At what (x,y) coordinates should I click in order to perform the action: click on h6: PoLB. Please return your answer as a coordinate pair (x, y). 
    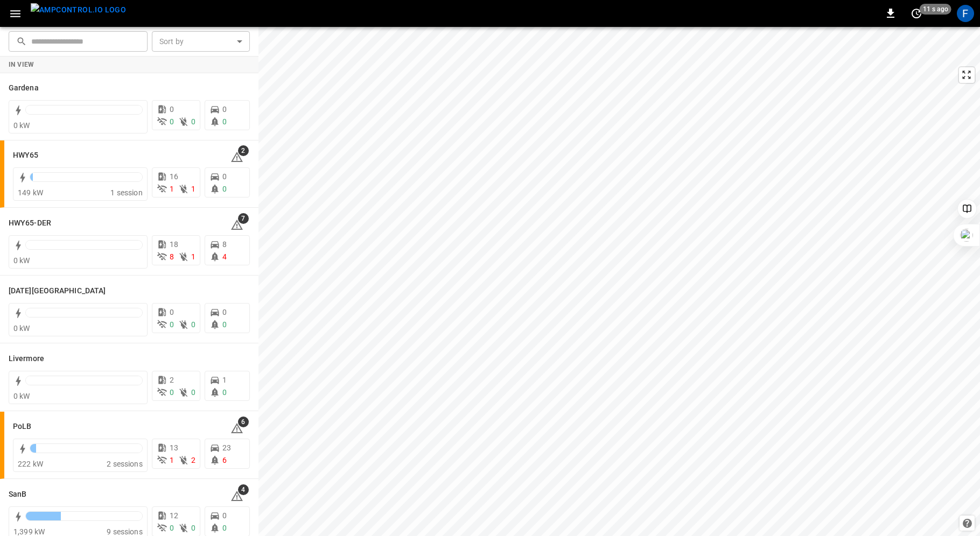
    Looking at the image, I should click on (22, 427).